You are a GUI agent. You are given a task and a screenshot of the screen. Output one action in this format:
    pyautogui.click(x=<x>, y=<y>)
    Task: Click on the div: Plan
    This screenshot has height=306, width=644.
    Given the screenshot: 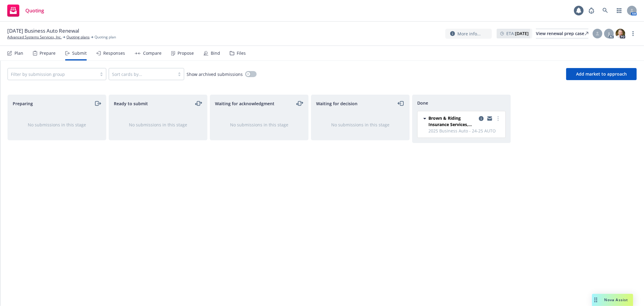 What is the action you would take?
    pyautogui.click(x=19, y=53)
    